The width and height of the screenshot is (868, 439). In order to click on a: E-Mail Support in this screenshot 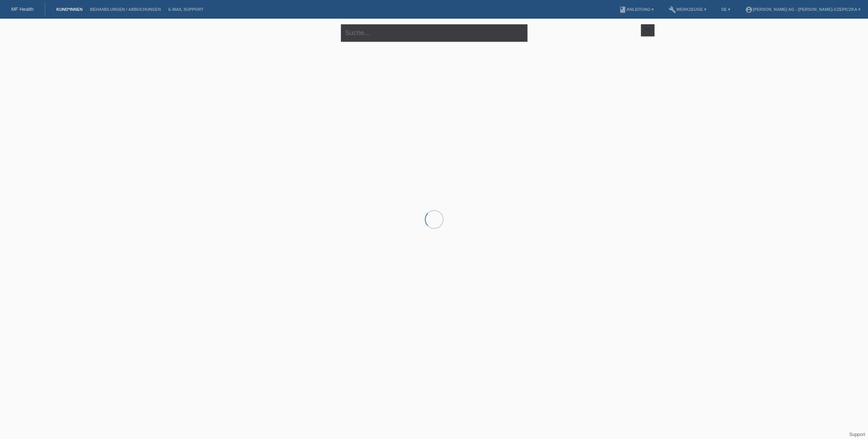, I will do `click(186, 9)`.